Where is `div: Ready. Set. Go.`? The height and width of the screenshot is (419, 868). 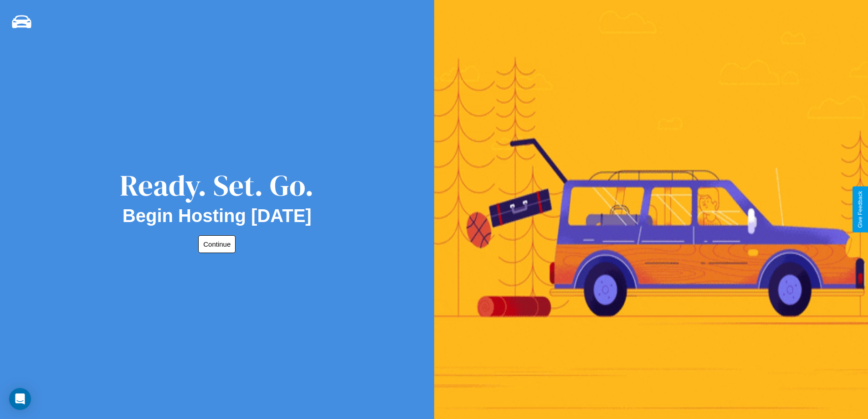
div: Ready. Set. Go. is located at coordinates (217, 185).